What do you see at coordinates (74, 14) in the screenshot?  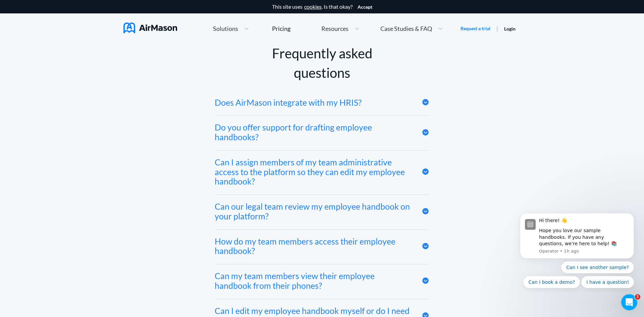 I see `div: Hi there! 👋` at bounding box center [74, 14].